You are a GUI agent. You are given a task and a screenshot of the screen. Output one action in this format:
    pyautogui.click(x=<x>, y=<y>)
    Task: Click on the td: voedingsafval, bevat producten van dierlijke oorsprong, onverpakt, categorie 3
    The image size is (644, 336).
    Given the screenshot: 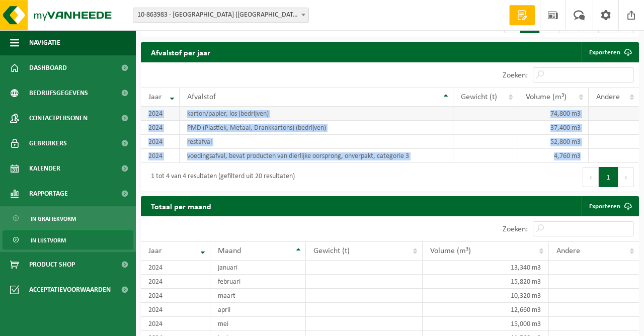 What is the action you would take?
    pyautogui.click(x=317, y=156)
    